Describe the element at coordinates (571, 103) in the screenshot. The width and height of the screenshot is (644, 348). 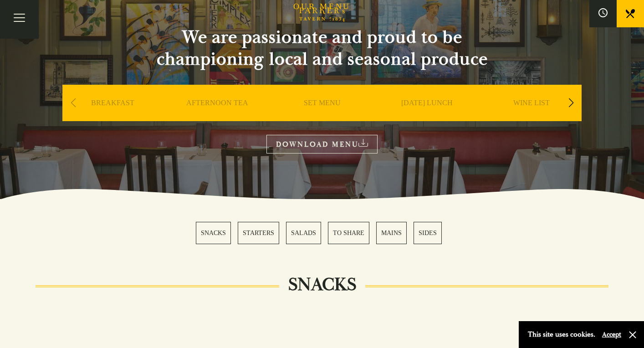
I see `div: Next slide` at that location.